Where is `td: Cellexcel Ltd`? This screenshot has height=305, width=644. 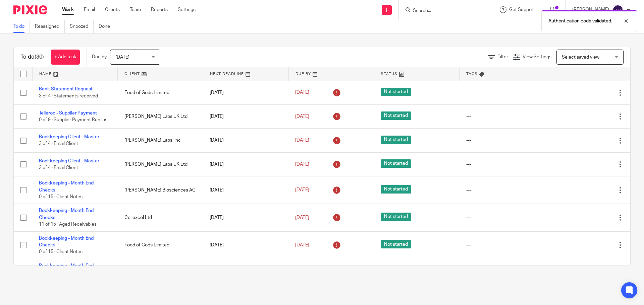
td: Cellexcel Ltd is located at coordinates (161, 217).